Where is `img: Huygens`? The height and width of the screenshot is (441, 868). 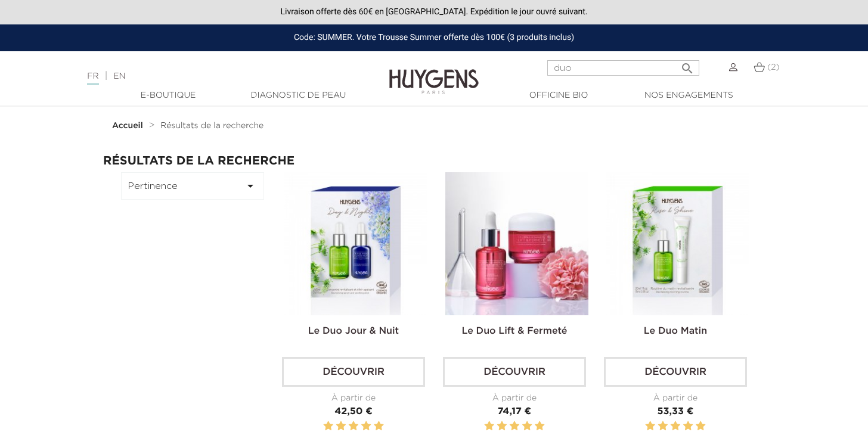
img: Huygens is located at coordinates (434, 73).